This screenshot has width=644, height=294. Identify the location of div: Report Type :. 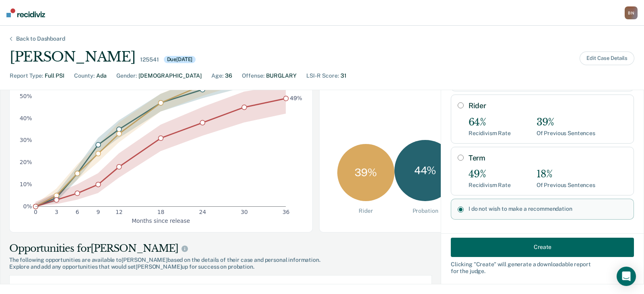
(26, 76).